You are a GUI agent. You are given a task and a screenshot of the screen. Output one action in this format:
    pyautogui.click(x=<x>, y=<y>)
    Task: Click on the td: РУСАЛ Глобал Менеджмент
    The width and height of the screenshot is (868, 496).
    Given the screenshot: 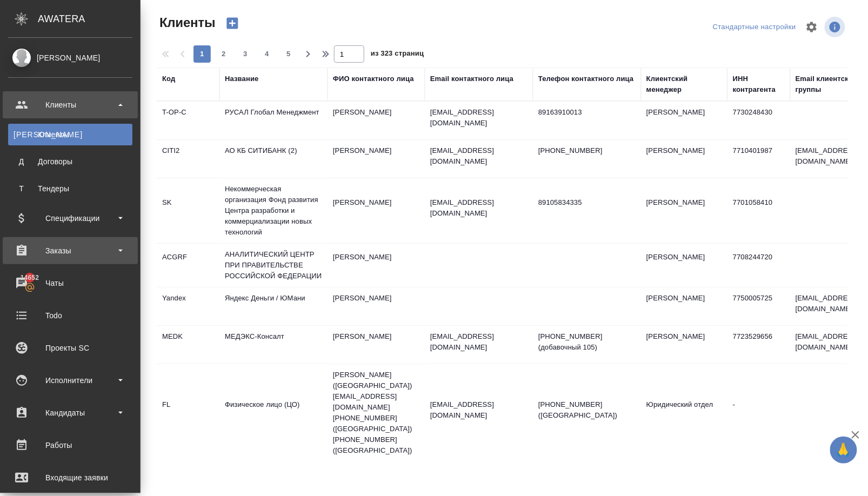 What is the action you would take?
    pyautogui.click(x=273, y=121)
    